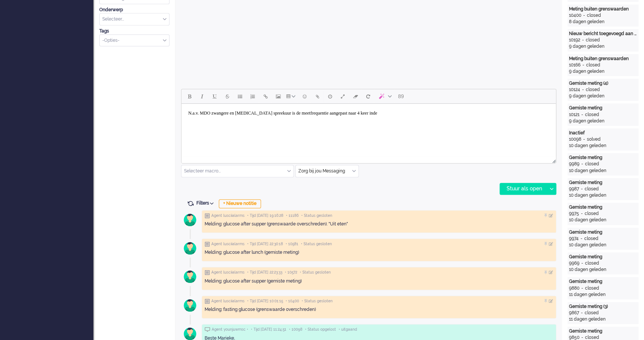 The height and width of the screenshot is (340, 644). I want to click on div: 9880, so click(574, 288).